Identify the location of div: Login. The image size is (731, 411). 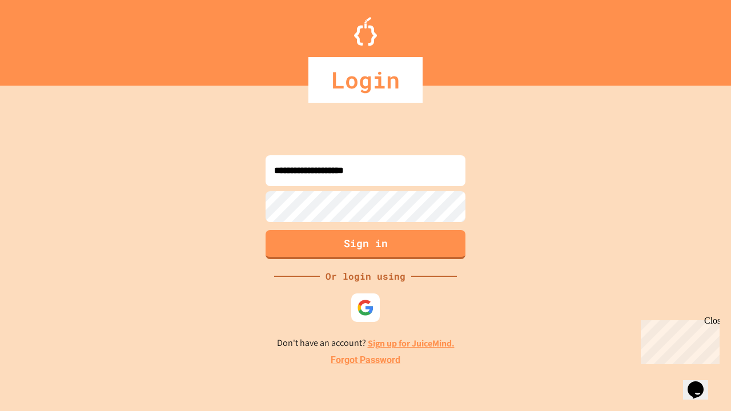
(365, 80).